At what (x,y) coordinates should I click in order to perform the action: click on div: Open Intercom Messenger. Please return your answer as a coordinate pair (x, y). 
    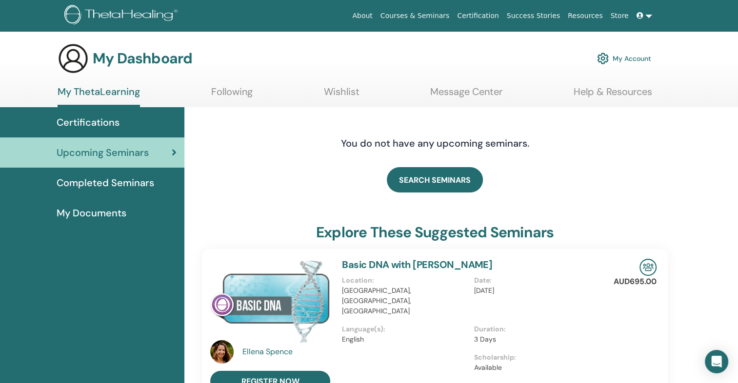
    Looking at the image, I should click on (717, 362).